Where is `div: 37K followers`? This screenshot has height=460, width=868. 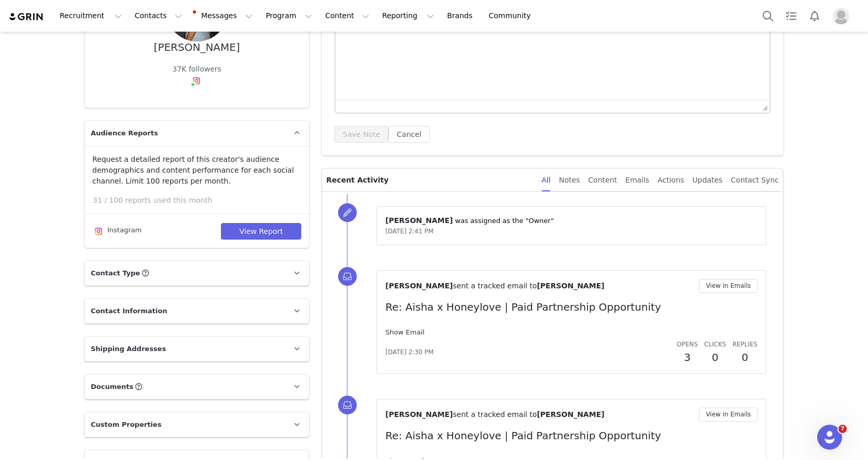 div: 37K followers is located at coordinates (196, 69).